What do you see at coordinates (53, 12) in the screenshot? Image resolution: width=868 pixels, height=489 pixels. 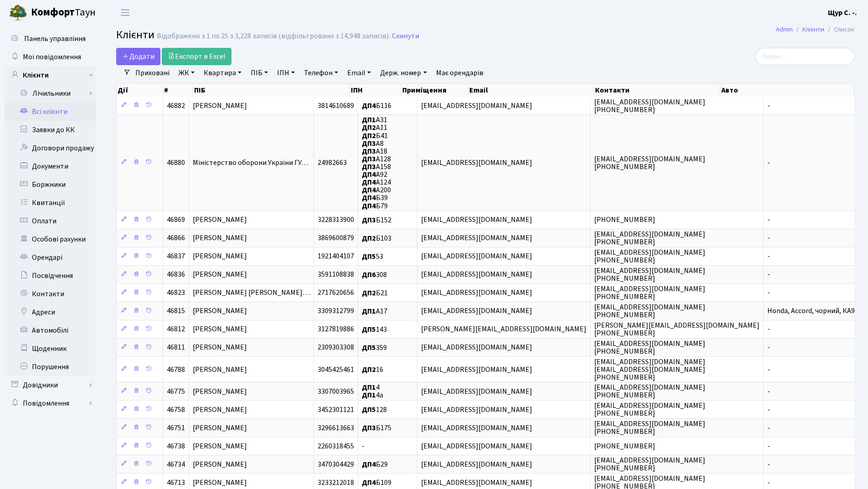 I see `b: Комфорт` at bounding box center [53, 12].